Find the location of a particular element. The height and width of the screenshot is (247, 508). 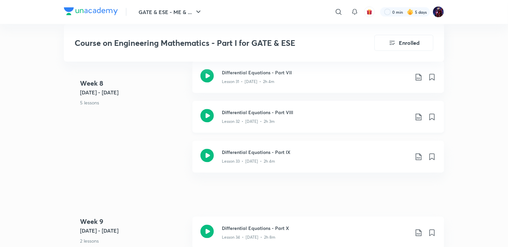

button: Enrolled is located at coordinates (404, 43).